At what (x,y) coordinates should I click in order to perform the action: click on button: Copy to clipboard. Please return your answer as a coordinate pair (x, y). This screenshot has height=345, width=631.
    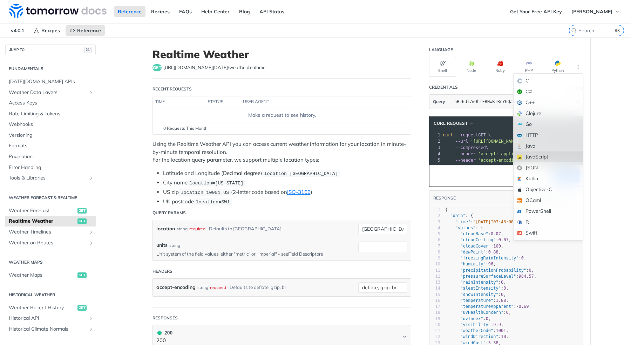
    Looking at the image, I should click on (438, 176).